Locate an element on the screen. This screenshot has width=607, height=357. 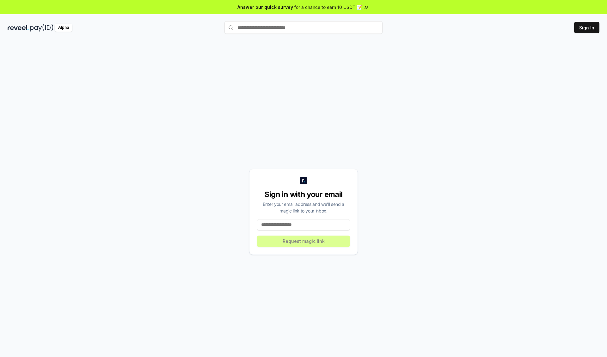
button: Sign In is located at coordinates (587, 28).